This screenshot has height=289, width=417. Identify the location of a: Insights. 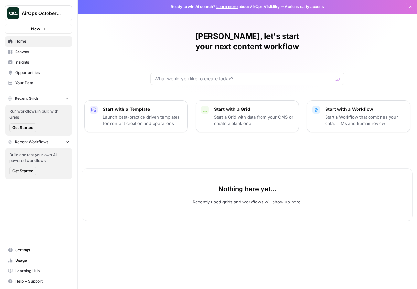
(38, 62).